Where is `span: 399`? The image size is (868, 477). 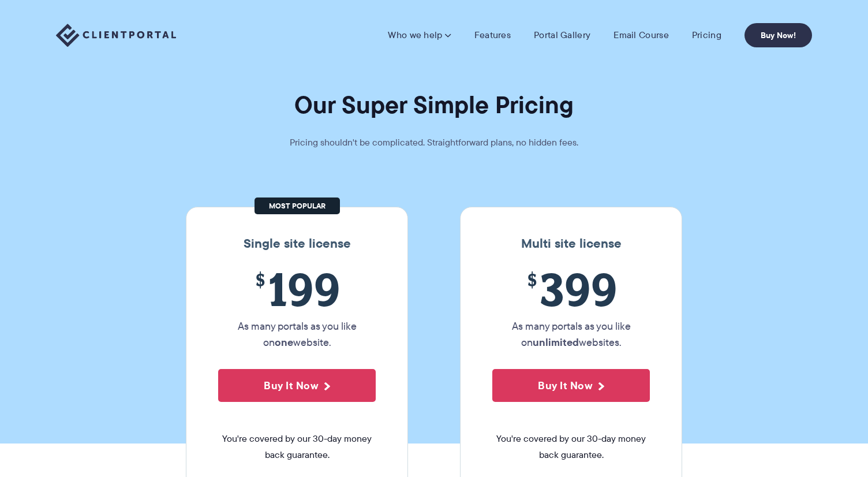 span: 399 is located at coordinates (571, 288).